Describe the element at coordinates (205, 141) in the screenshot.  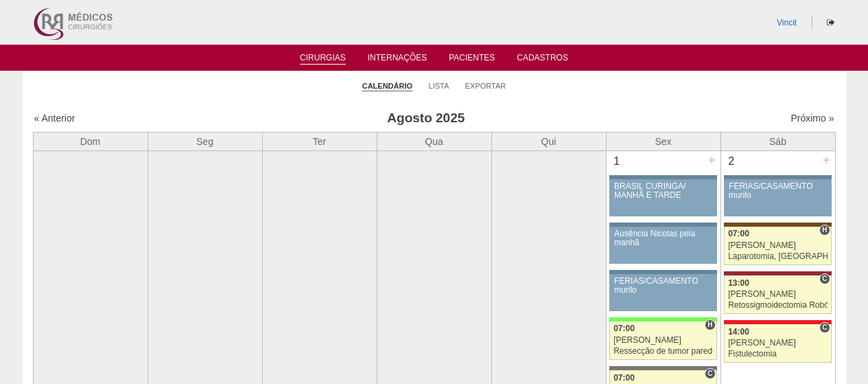
I see `th: Seg` at that location.